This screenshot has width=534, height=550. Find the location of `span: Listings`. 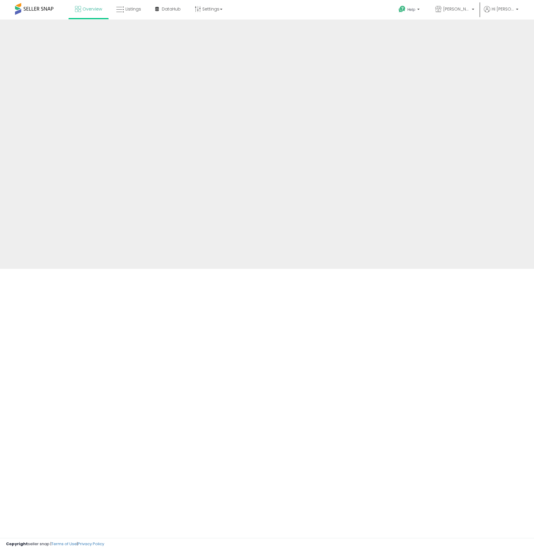

span: Listings is located at coordinates (133, 9).